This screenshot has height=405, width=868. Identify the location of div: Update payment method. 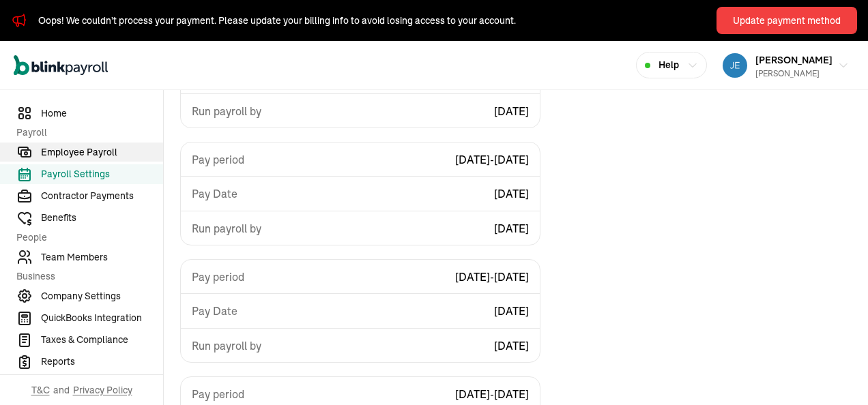
(787, 21).